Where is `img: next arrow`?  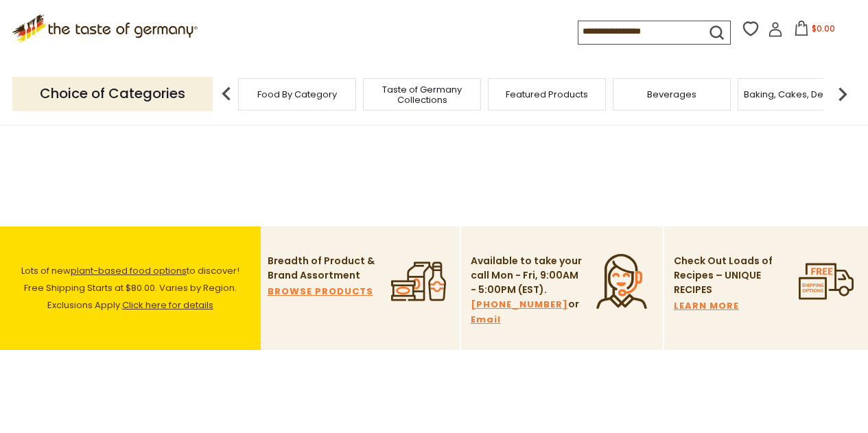
img: next arrow is located at coordinates (843, 94).